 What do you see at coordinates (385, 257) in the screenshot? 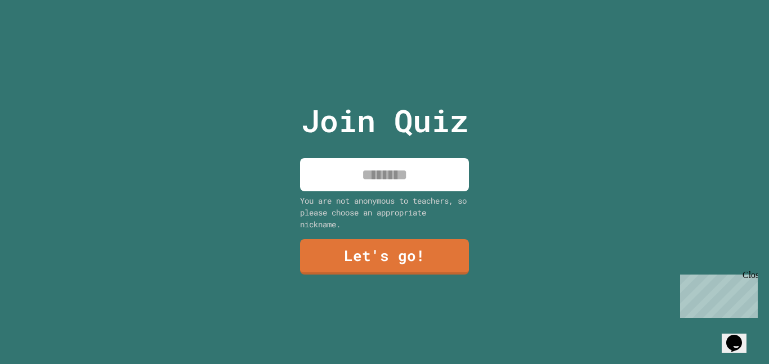
I see `a: Let's go!` at bounding box center [385, 257].